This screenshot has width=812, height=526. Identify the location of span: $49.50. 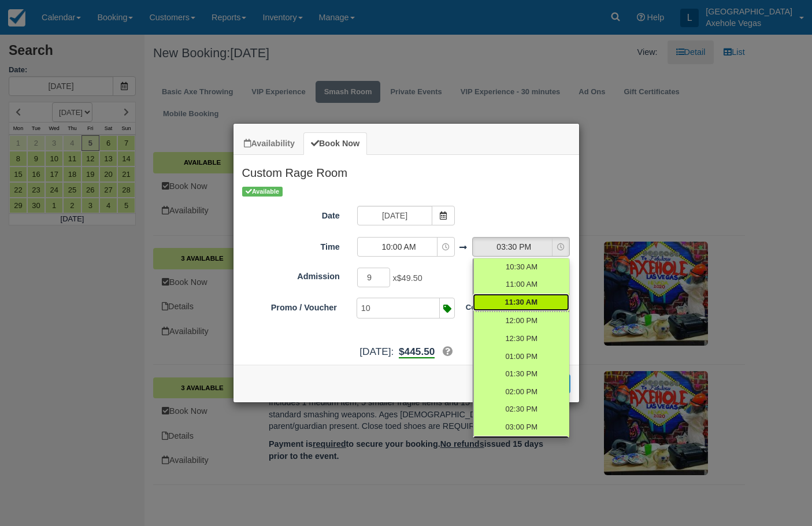
(410, 278).